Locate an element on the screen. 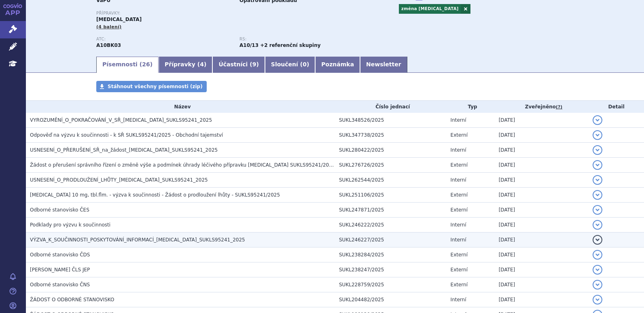 Image resolution: width=644 pixels, height=313 pixels. span: Jardiance 10 mg, tbl.flm. - výzva k součinnosti - Žádost o prodloužení lhůty - SUKLS95241/2025 is located at coordinates (155, 195).